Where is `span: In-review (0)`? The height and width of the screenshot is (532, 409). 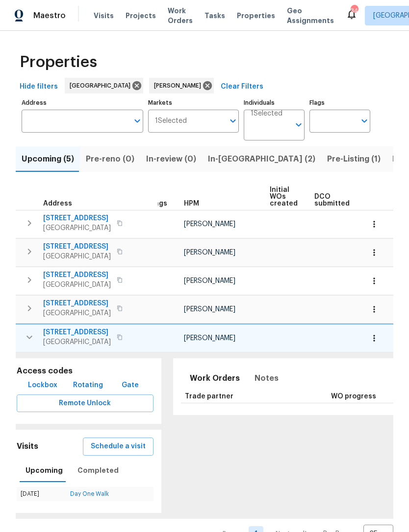
span: In-review (0) is located at coordinates (171, 159).